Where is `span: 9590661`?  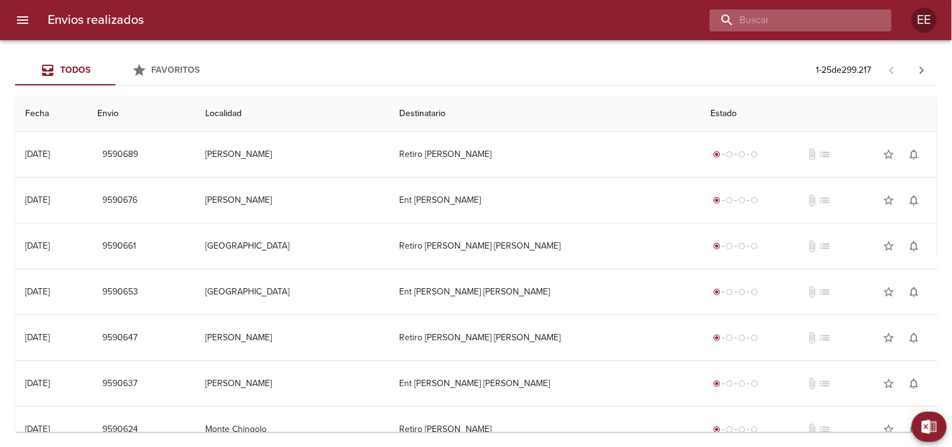 span: 9590661 is located at coordinates (119, 246).